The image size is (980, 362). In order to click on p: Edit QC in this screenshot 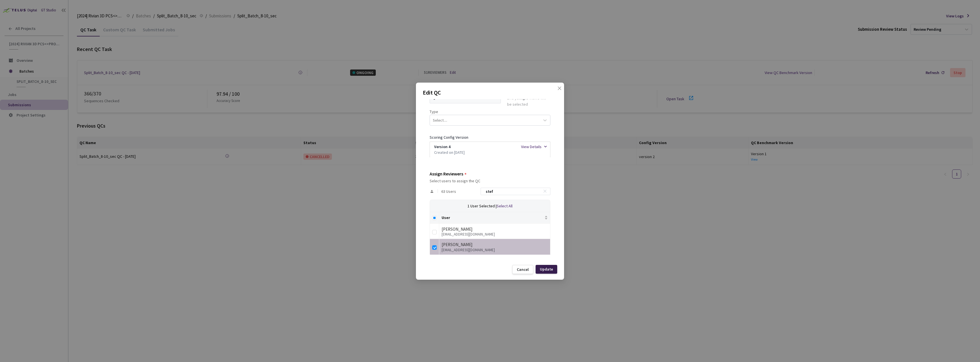, I will do `click(490, 92)`.